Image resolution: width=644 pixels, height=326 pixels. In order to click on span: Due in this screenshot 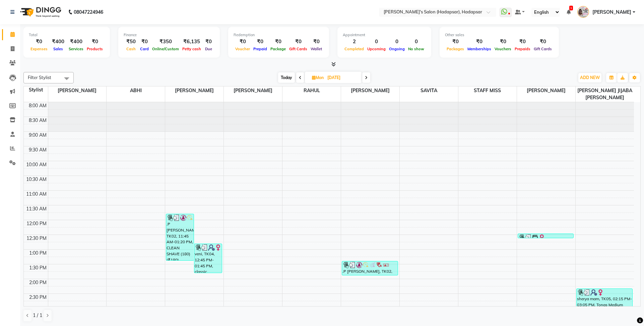, I will do `click(208, 49)`.